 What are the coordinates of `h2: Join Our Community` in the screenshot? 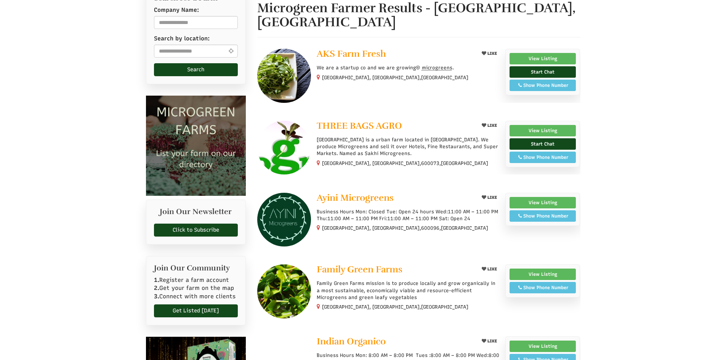 It's located at (196, 268).